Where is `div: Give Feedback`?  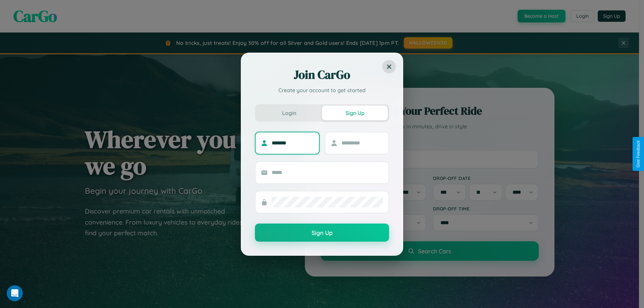
div: Give Feedback is located at coordinates (638, 154).